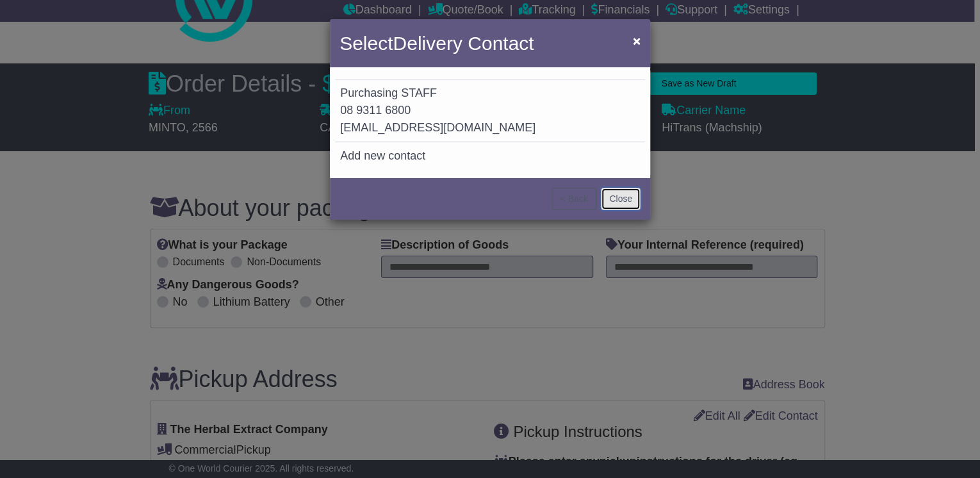 The image size is (980, 478). I want to click on span: 08 9311 6800, so click(375, 110).